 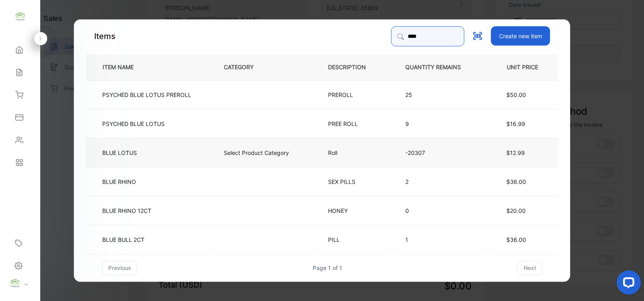 I want to click on p: -20307, so click(x=440, y=152).